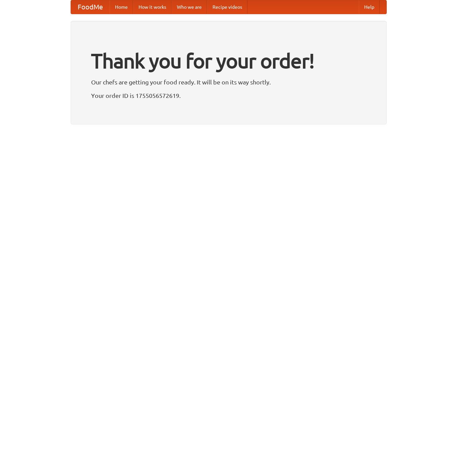  I want to click on a: Help, so click(370, 7).